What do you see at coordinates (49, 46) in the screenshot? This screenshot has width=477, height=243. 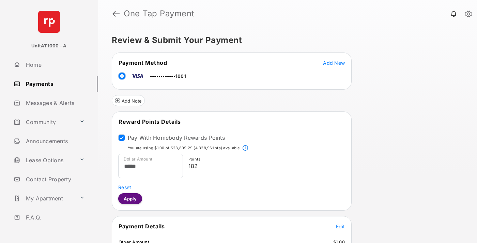 I see `p: UnitAT1000 - A` at bounding box center [49, 46].